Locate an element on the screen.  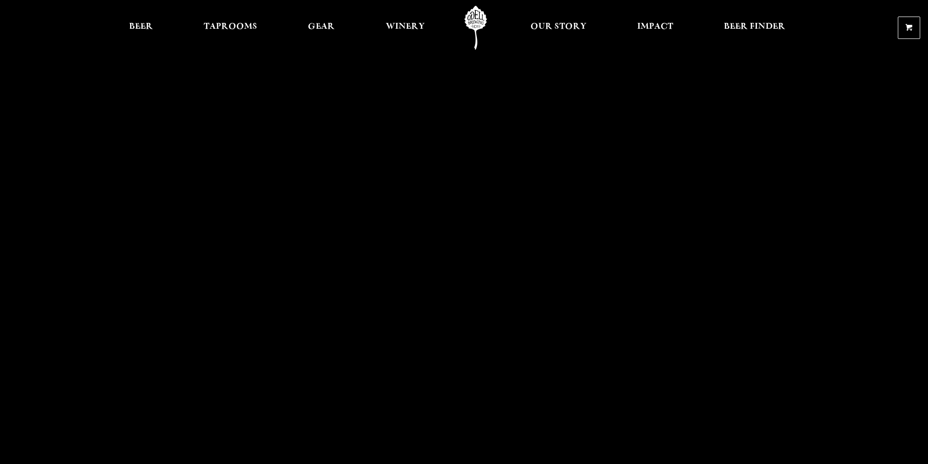
span: Our Story is located at coordinates (558, 27).